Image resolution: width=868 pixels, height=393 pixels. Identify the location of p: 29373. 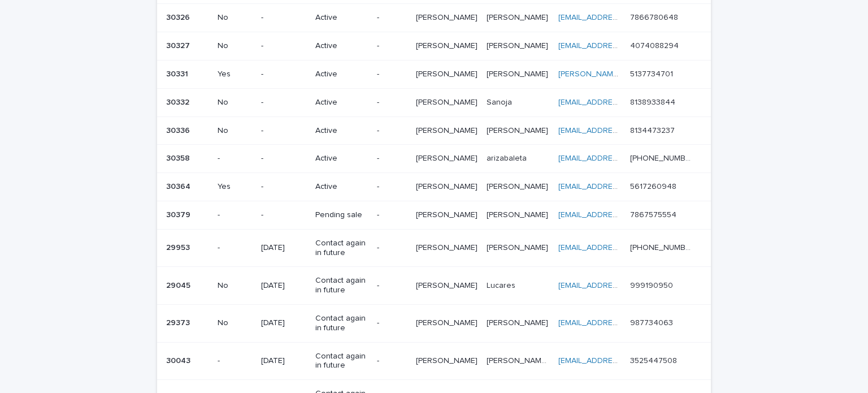
(179, 322).